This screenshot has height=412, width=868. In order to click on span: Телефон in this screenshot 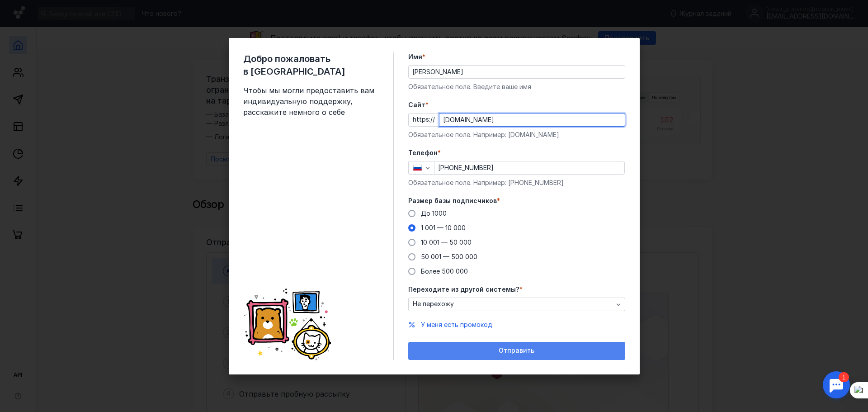, I will do `click(423, 153)`.